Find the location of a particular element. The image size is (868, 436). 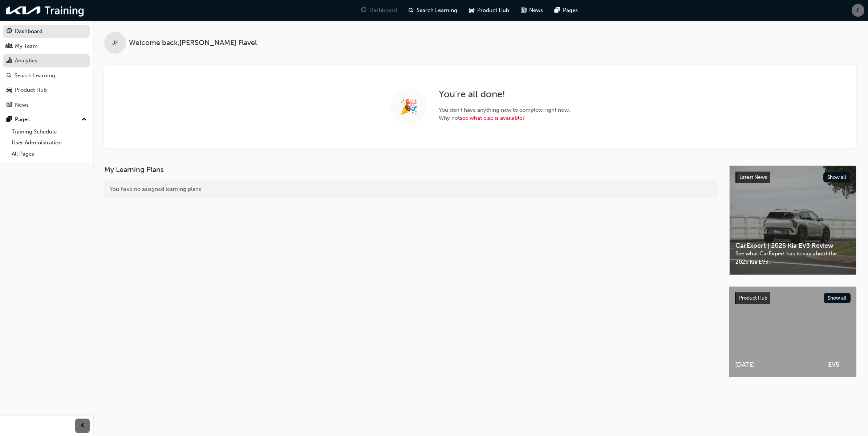

a: Search Learning is located at coordinates (46, 76).